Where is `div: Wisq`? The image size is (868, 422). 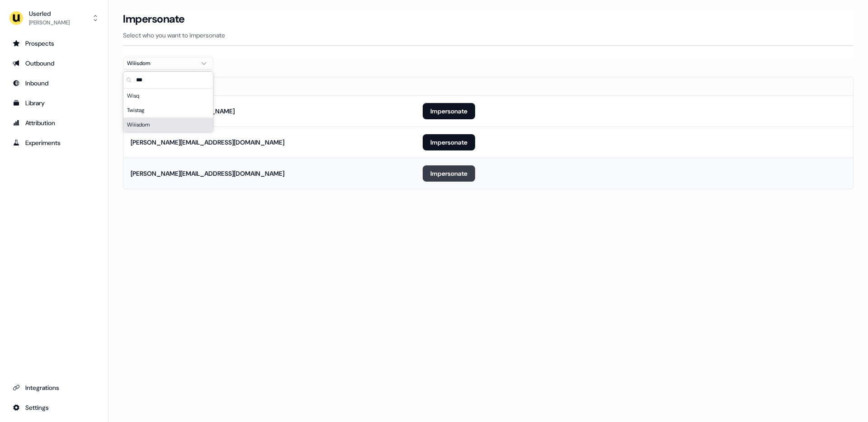 div: Wisq is located at coordinates (168, 96).